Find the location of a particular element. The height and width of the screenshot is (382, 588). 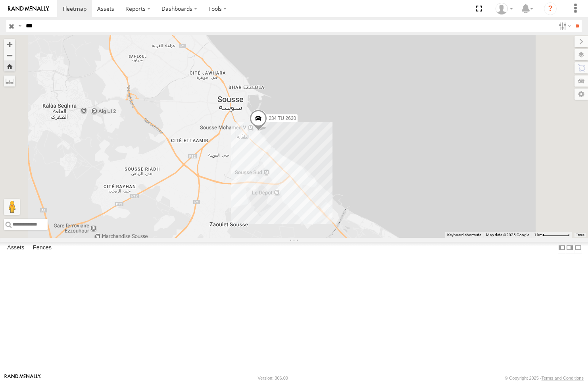

a: Terms and Conditions is located at coordinates (563, 378).